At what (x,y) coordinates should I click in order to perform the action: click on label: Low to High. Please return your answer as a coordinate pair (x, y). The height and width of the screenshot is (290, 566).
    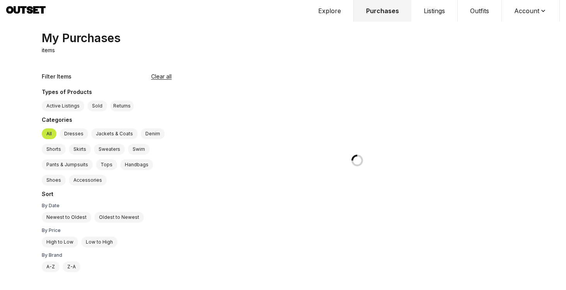
    Looking at the image, I should click on (99, 242).